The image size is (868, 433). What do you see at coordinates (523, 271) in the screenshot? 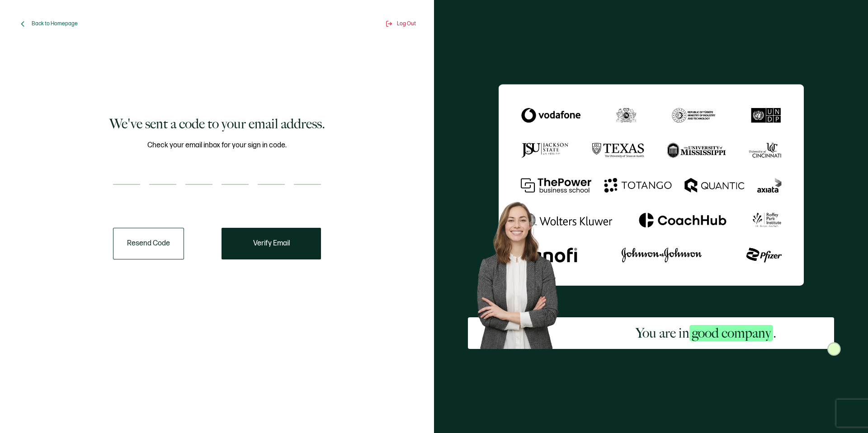
I see `img: Sertifier Signup - You are in <span class="strong-h">good company</span>. Hero` at bounding box center [523, 271].